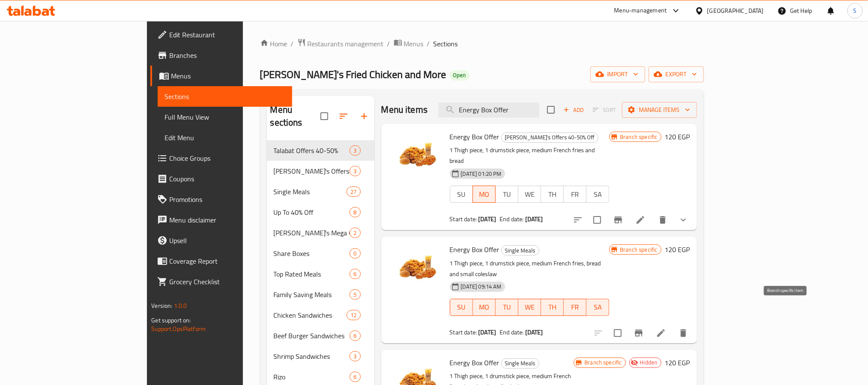  Describe the element at coordinates (461, 307) in the screenshot. I see `span: SU` at that location.